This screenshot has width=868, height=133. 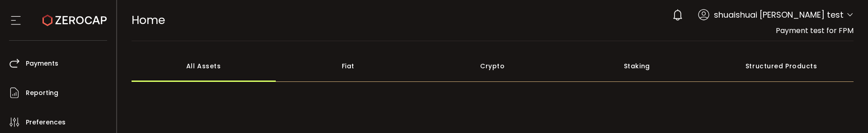 I want to click on span: Reporting, so click(x=42, y=93).